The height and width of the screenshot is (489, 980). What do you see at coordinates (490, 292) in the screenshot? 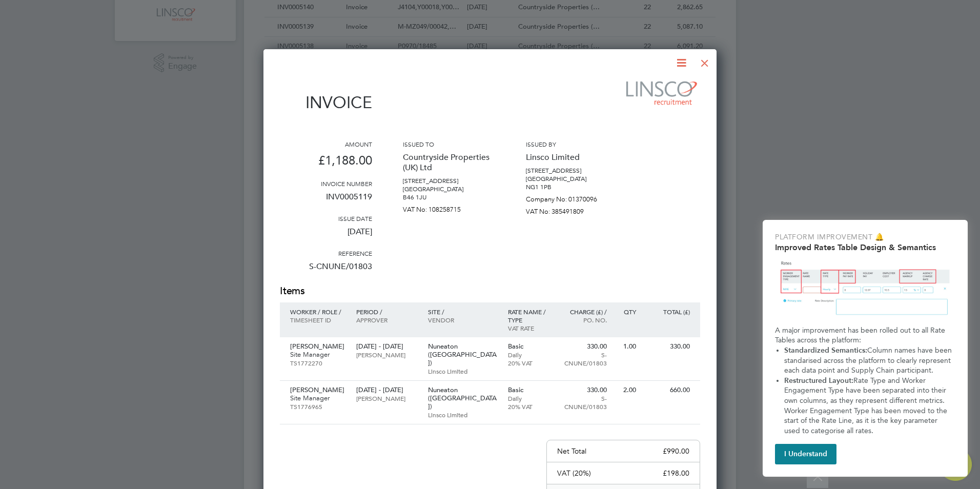
I see `h2: Items` at bounding box center [490, 292].